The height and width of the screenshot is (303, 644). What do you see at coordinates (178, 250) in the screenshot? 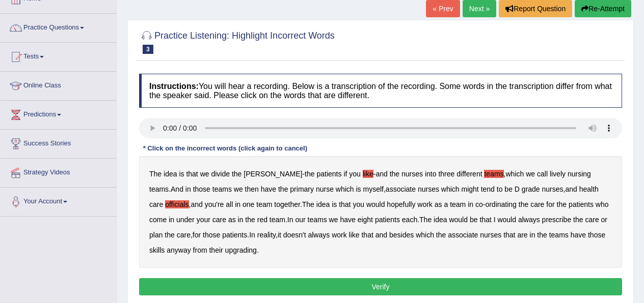
I see `b: anyway` at bounding box center [178, 250].